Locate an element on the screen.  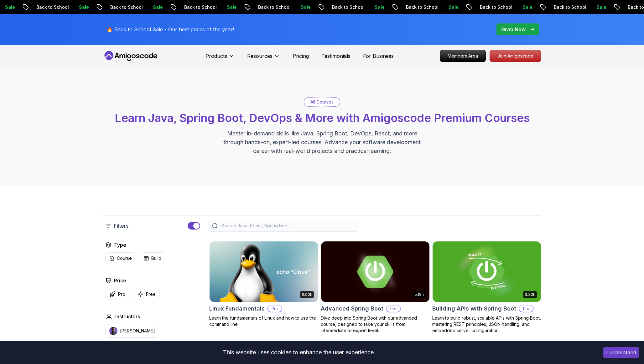
div: This website uses cookies to enhance the user experience. is located at coordinates (299, 353).